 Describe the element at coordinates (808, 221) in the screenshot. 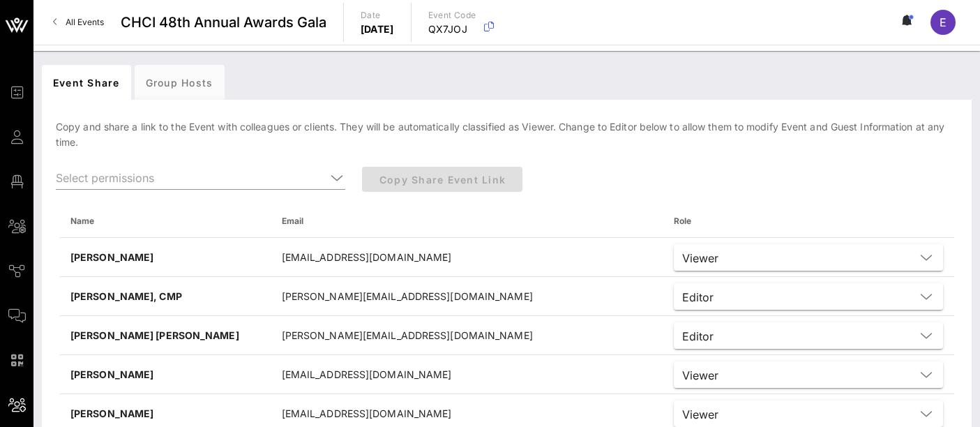

I see `th: Role` at that location.